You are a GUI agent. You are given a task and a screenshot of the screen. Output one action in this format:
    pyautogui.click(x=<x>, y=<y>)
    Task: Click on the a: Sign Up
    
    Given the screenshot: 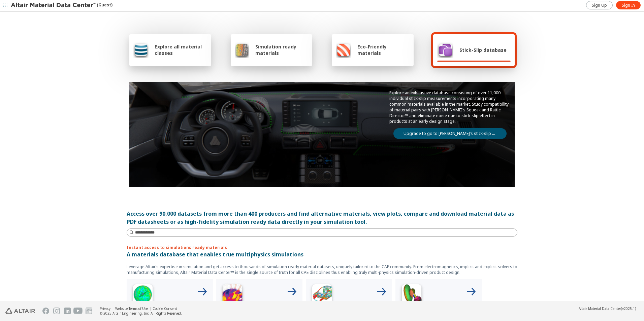 What is the action you would take?
    pyautogui.click(x=599, y=5)
    